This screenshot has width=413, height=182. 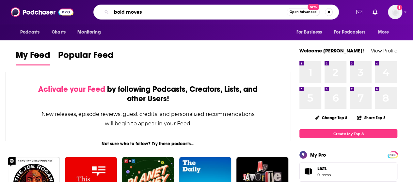 I want to click on span: Popular Feed, so click(x=86, y=57).